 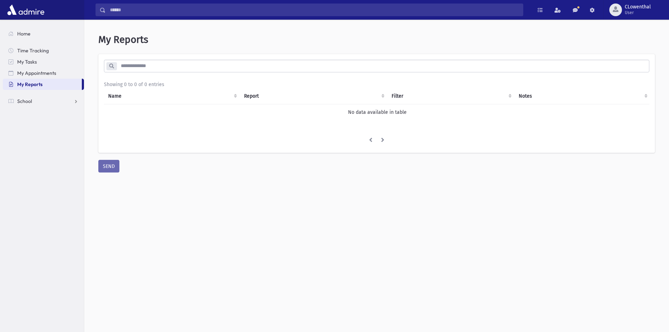 What do you see at coordinates (43, 62) in the screenshot?
I see `a: My Tasks` at bounding box center [43, 62].